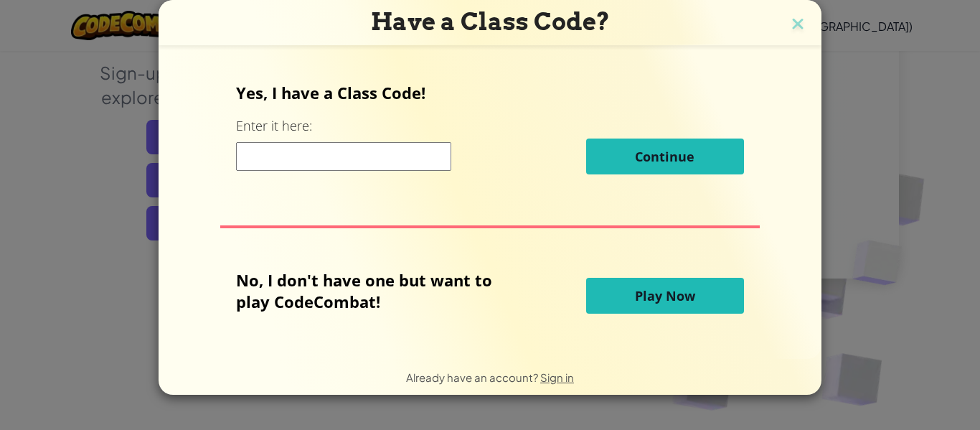 The height and width of the screenshot is (430, 980). I want to click on p: No, I don't have one but want to play CodeCombat!, so click(375, 291).